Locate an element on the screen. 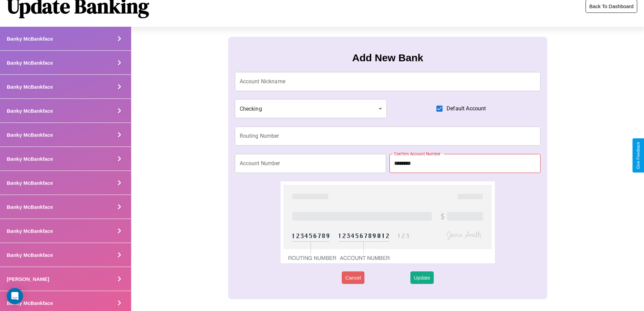 The width and height of the screenshot is (644, 311). span: Default Account is located at coordinates (466, 108).